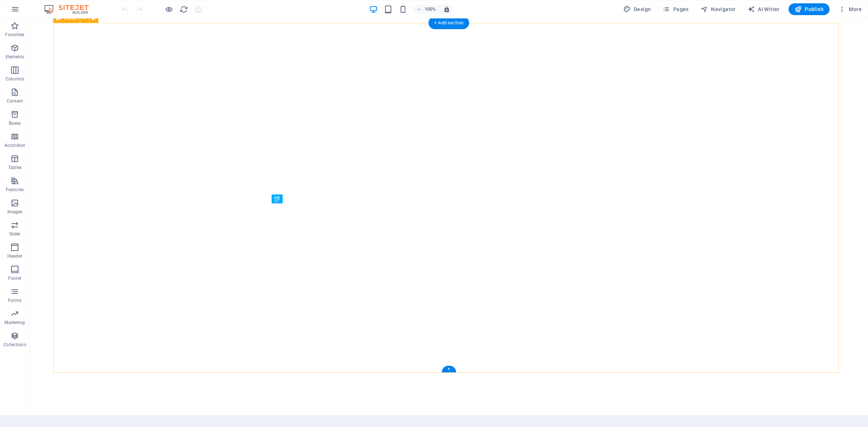 This screenshot has height=427, width=868. I want to click on span: Publish, so click(808, 9).